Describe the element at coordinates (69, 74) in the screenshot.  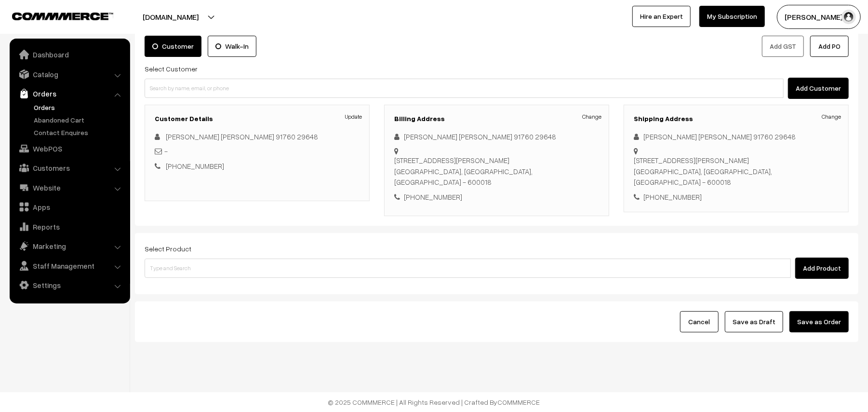
I see `a: Catalog` at that location.